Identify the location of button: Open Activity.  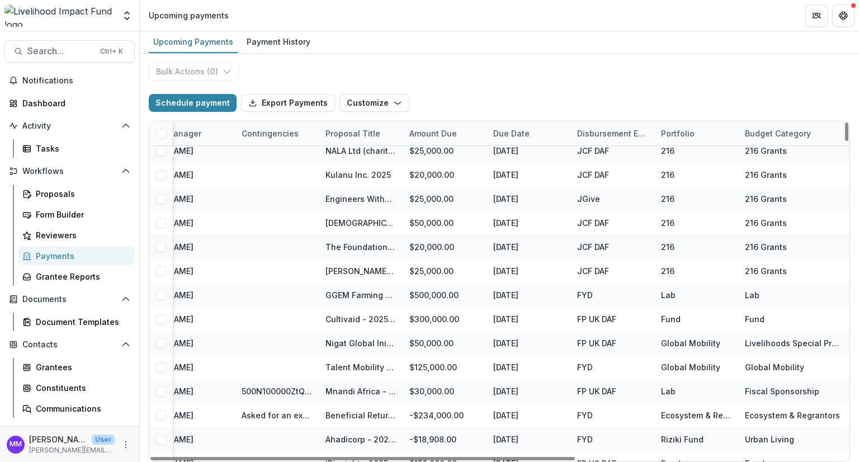
(69, 126).